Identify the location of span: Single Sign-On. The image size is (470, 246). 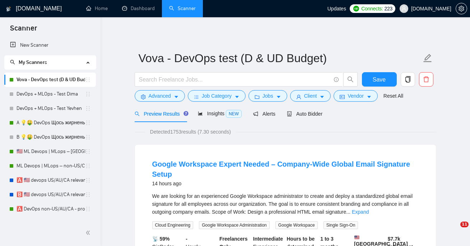
(341, 225).